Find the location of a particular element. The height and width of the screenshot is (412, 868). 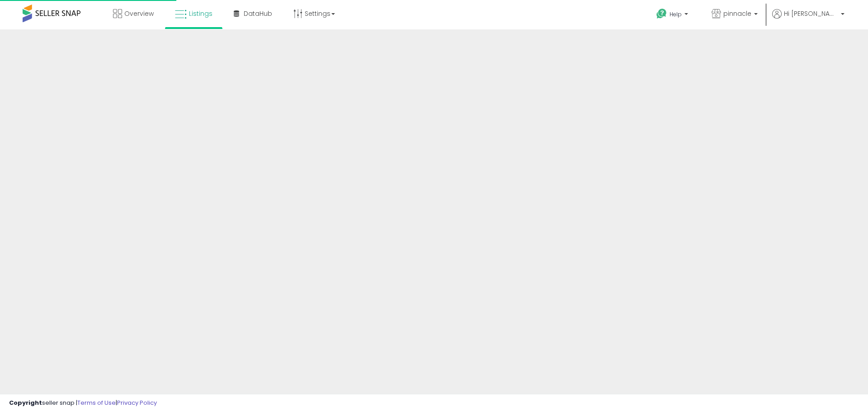

strong: Copyright is located at coordinates (25, 403).